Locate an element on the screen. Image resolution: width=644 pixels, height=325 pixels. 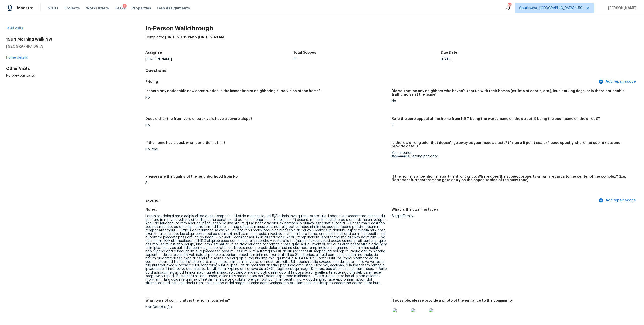
div: 746 is located at coordinates (509, 6).